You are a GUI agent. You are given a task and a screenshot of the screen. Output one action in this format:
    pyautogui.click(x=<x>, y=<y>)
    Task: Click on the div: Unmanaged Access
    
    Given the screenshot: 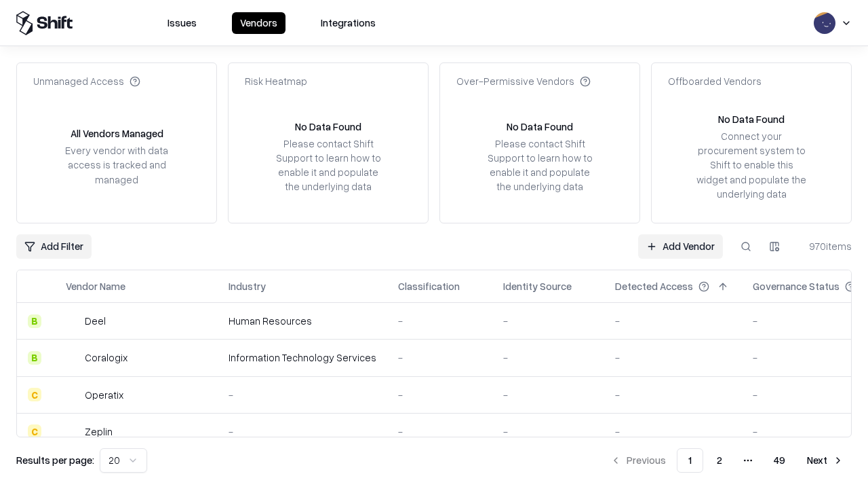 What is the action you would take?
    pyautogui.click(x=87, y=81)
    